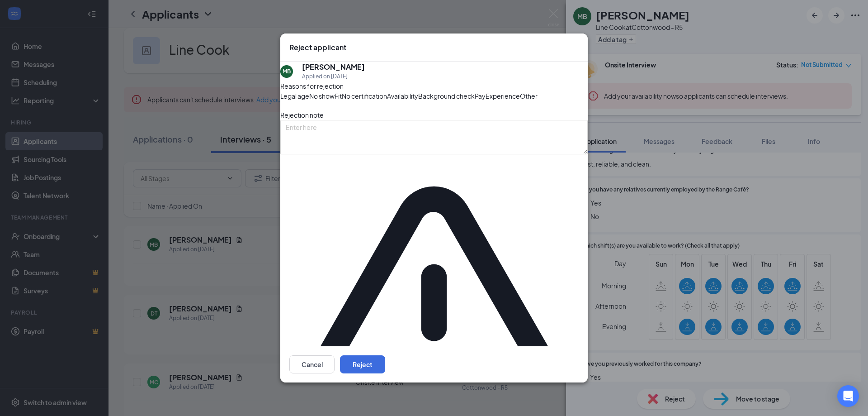 This screenshot has height=416, width=868. What do you see at coordinates (446, 96) in the screenshot?
I see `span: Background check` at bounding box center [446, 96].